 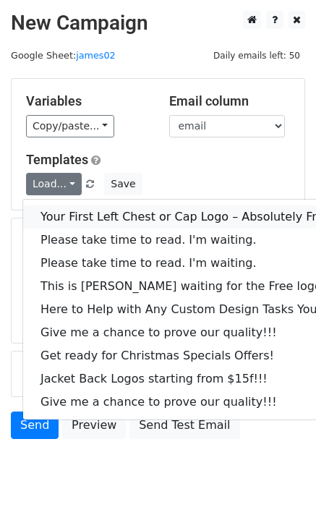 What do you see at coordinates (123, 184) in the screenshot?
I see `button: Save` at bounding box center [123, 184].